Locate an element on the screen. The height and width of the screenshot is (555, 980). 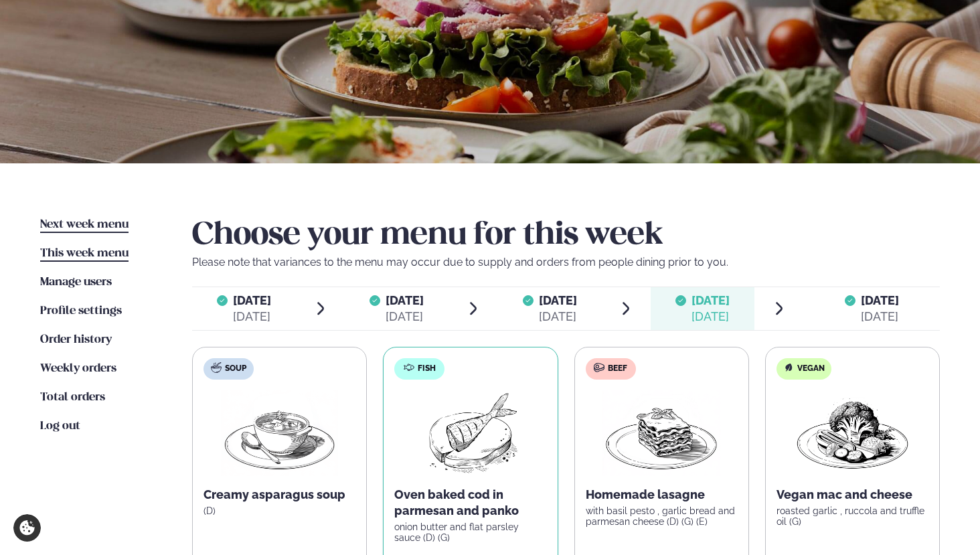
p: with basil pesto , garlic bread and parmesan cheese (D) (G) (E) is located at coordinates (661, 516).